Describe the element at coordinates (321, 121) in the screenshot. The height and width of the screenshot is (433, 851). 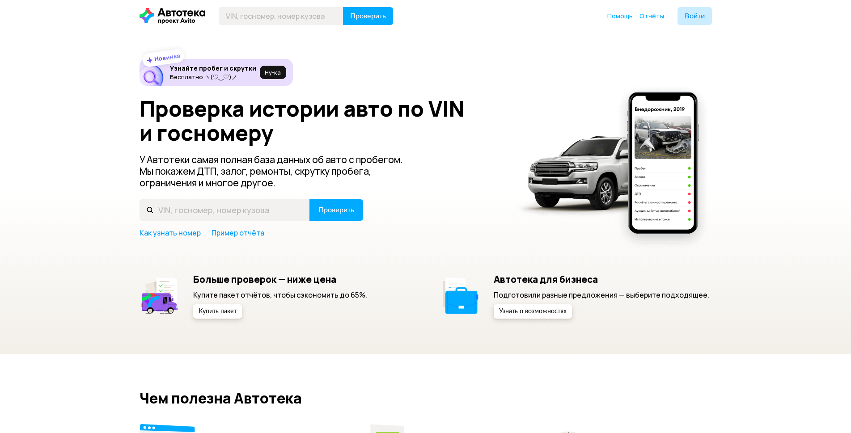
I see `h1: Проверка истории авто по VIN и госномеру` at that location.